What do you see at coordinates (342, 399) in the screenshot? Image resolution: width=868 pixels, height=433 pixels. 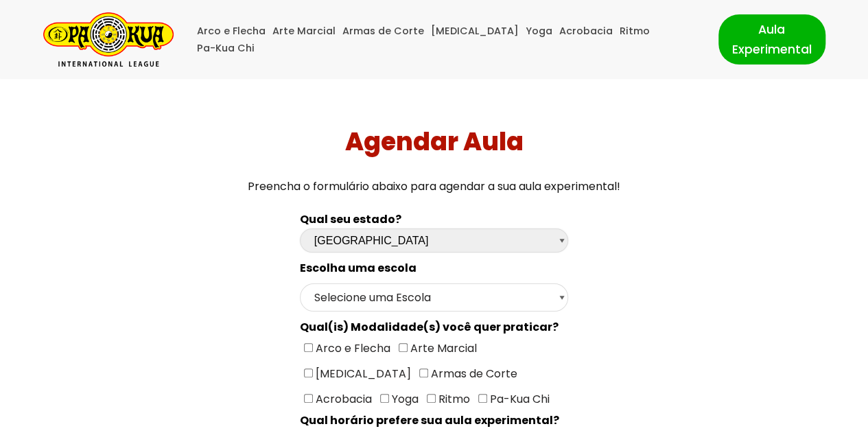 I see `span: Acrobacia` at bounding box center [342, 399].